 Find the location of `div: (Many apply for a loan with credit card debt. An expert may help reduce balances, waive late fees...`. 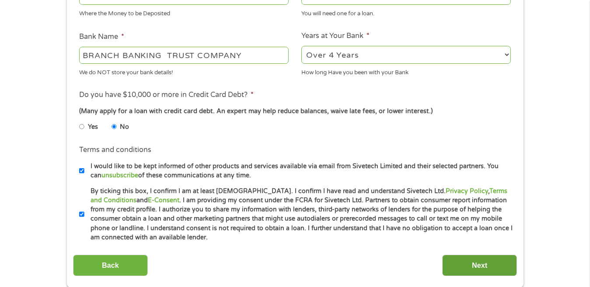

div: (Many apply for a loan with credit card debt. An expert may help reduce balances, waive late fees... is located at coordinates (295, 112).